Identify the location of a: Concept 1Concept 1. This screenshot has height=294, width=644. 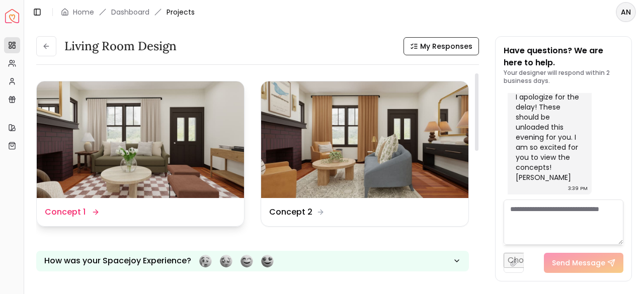
(140, 154).